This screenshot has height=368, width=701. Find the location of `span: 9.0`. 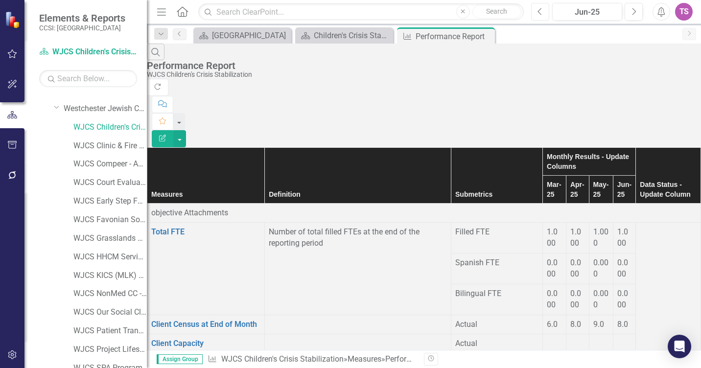

span: 9.0 is located at coordinates (599, 324).